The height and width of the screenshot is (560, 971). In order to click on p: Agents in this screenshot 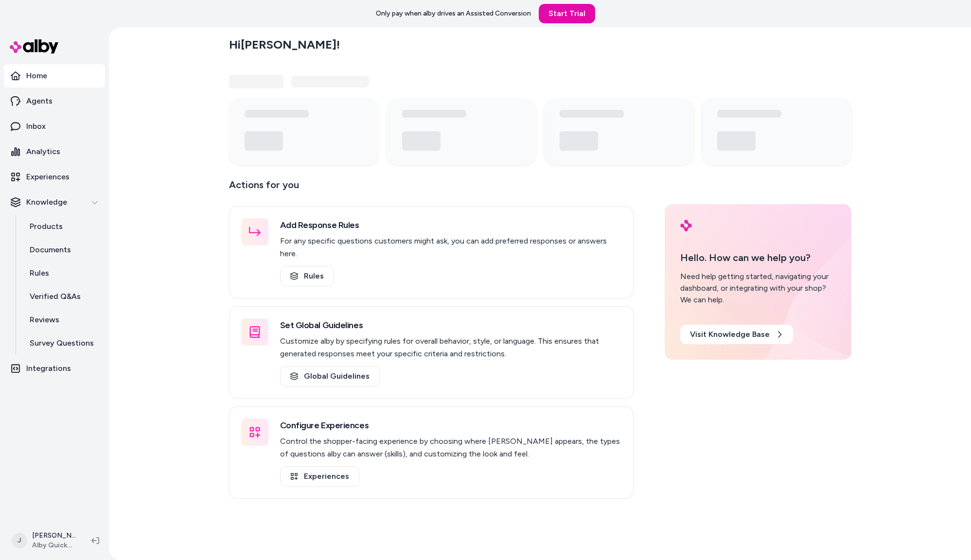, I will do `click(39, 101)`.